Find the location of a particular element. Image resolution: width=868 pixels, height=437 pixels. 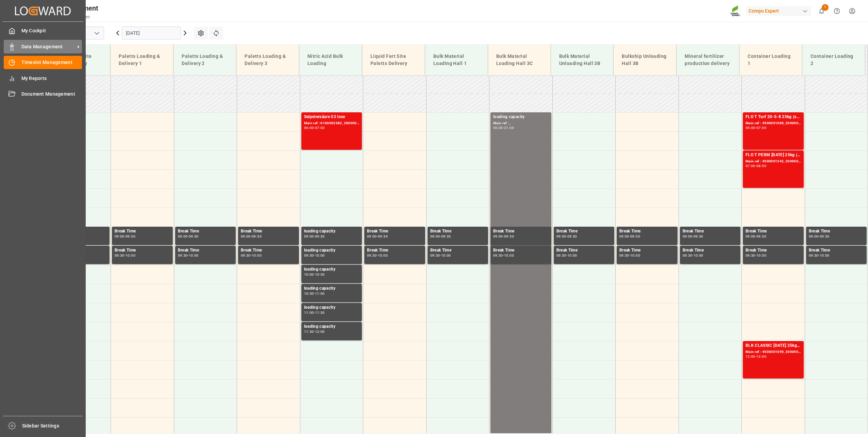

div: Container Loading 2 is located at coordinates (834, 60).